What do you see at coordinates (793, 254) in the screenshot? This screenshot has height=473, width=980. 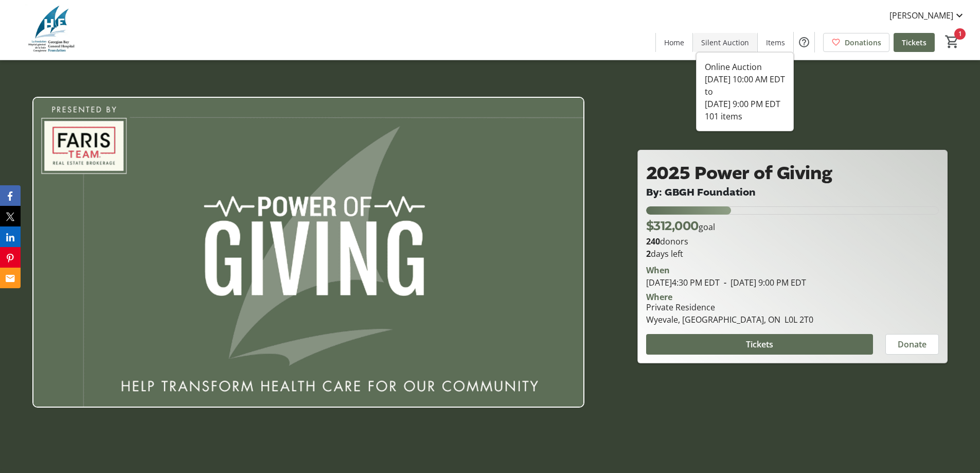 I see `p: days left` at bounding box center [793, 254].